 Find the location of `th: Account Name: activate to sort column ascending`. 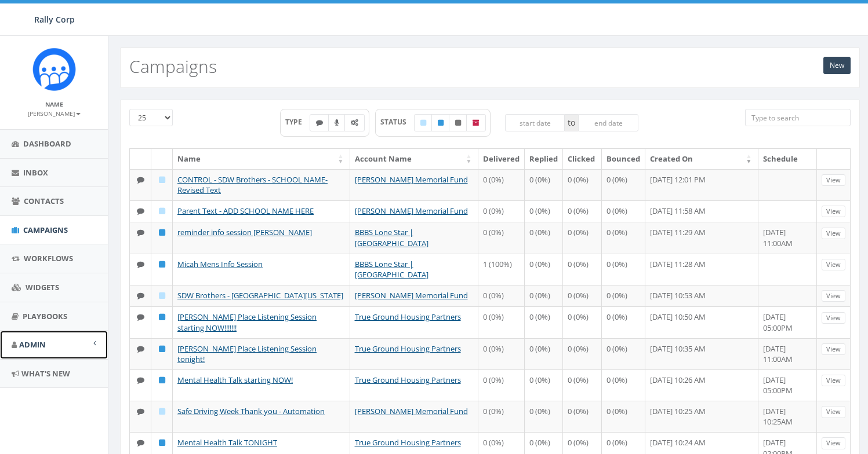

th: Account Name: activate to sort column ascending is located at coordinates (414, 158).